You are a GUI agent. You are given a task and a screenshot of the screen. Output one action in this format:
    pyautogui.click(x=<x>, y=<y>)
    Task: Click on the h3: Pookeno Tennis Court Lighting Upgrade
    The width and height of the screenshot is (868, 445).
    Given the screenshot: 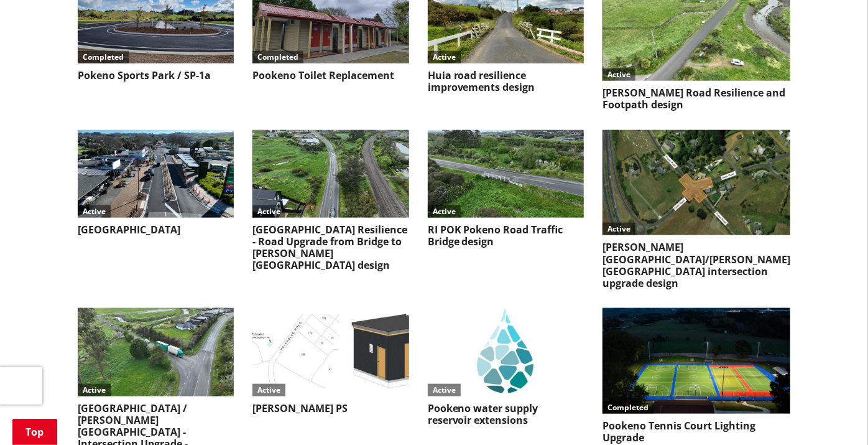 What is the action you would take?
    pyautogui.click(x=696, y=432)
    